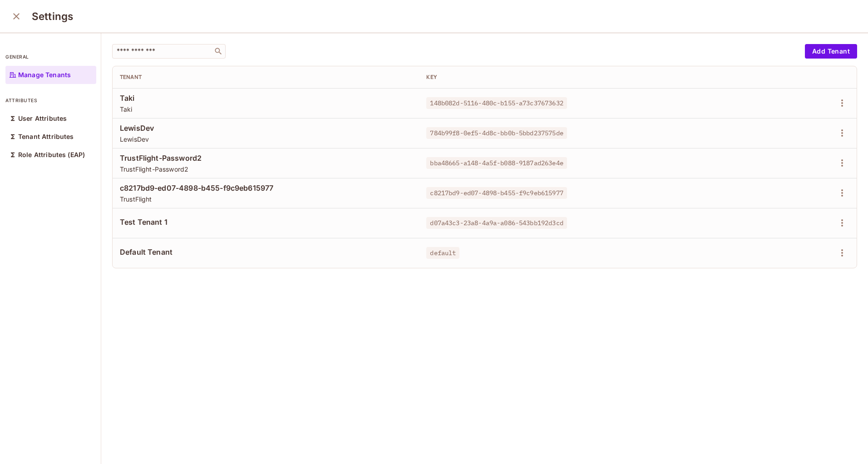 The height and width of the screenshot is (464, 868). I want to click on span: bba48665-a148-4a5f-b088-9187ad263e4e, so click(497, 163).